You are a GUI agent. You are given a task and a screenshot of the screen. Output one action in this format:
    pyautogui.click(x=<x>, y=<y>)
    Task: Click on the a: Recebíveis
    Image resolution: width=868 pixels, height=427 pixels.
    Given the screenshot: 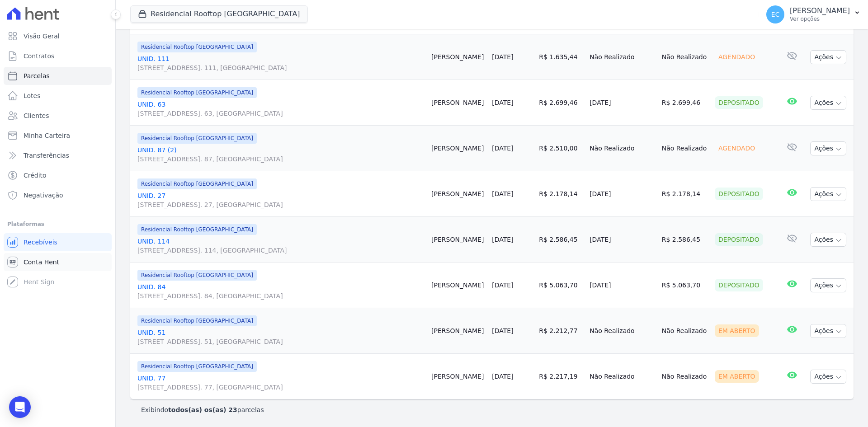 What is the action you would take?
    pyautogui.click(x=57, y=242)
    